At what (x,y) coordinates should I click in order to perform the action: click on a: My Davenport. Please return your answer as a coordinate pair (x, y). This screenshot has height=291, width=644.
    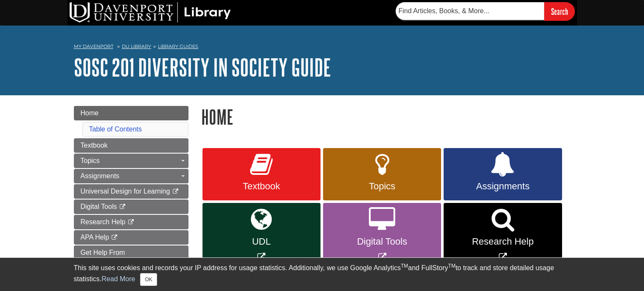
    Looking at the image, I should click on (93, 47).